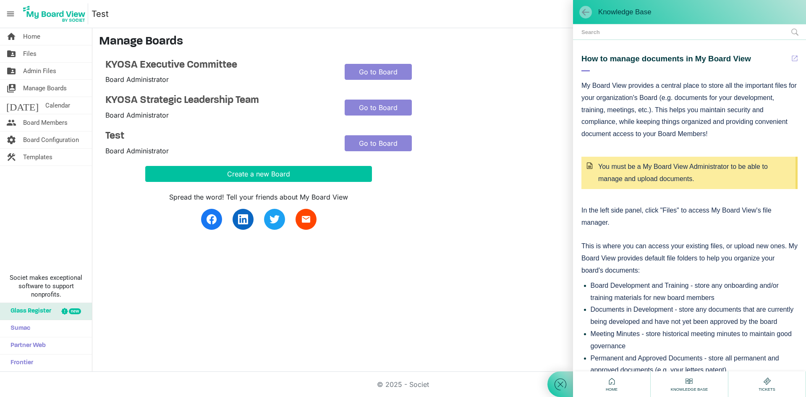 The height and width of the screenshot is (397, 806). Describe the element at coordinates (10, 14) in the screenshot. I see `span: menu` at that location.